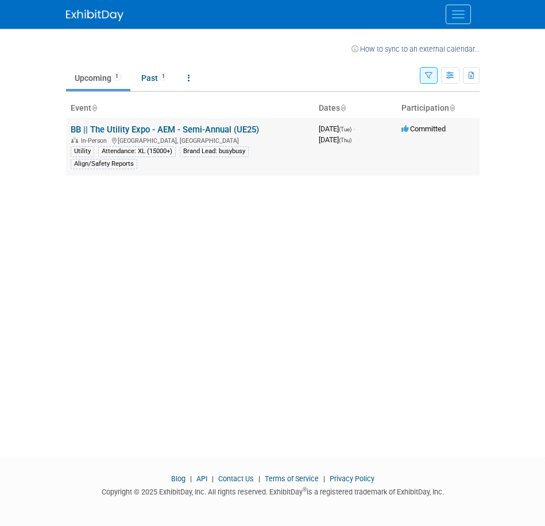 This screenshot has width=545, height=526. Describe the element at coordinates (95, 15) in the screenshot. I see `img: ExhibitDay` at that location.